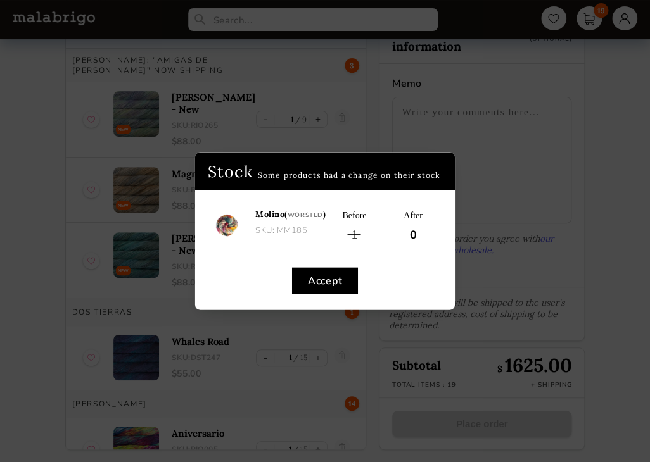  What do you see at coordinates (230, 172) in the screenshot?
I see `p: Stock` at bounding box center [230, 172].